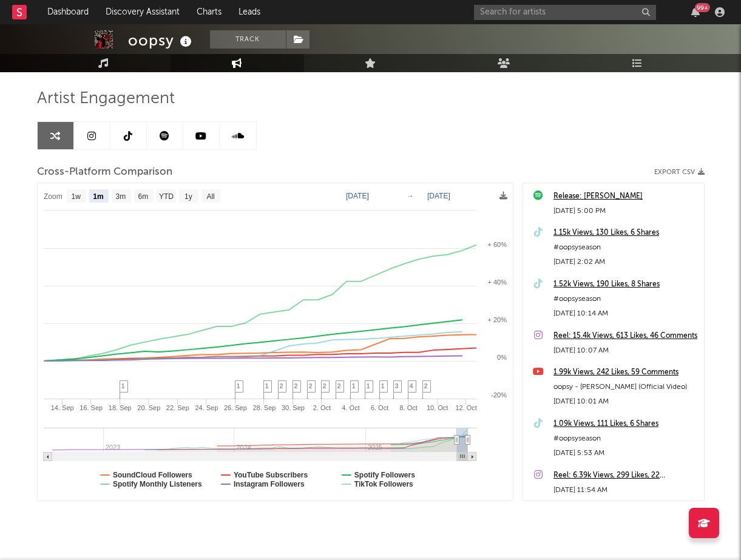 The image size is (741, 560). Describe the element at coordinates (270, 475) in the screenshot. I see `text: YouTube Subscribers` at that location.